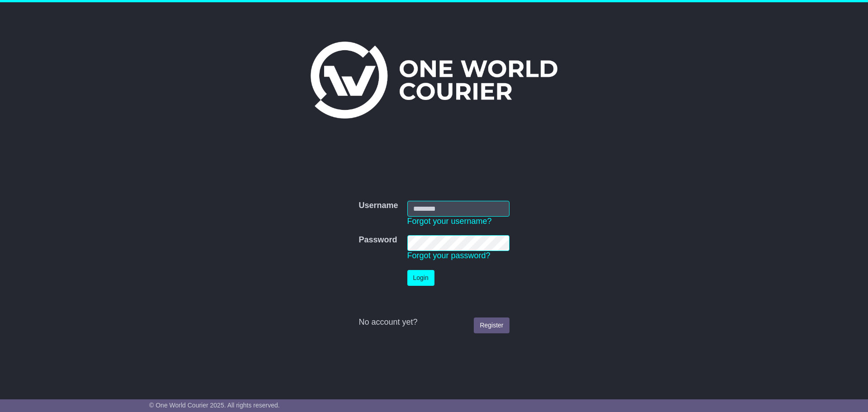 This screenshot has height=412, width=868. Describe the element at coordinates (378, 206) in the screenshot. I see `label: Username` at that location.